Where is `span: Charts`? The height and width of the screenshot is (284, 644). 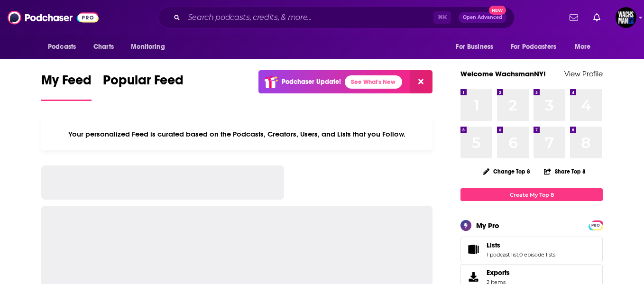
span: Charts is located at coordinates (103, 47).